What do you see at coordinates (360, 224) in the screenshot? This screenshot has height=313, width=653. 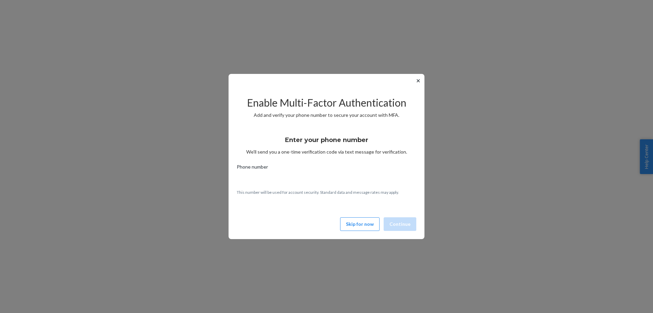 I see `button: Skip for now` at bounding box center [360, 224].